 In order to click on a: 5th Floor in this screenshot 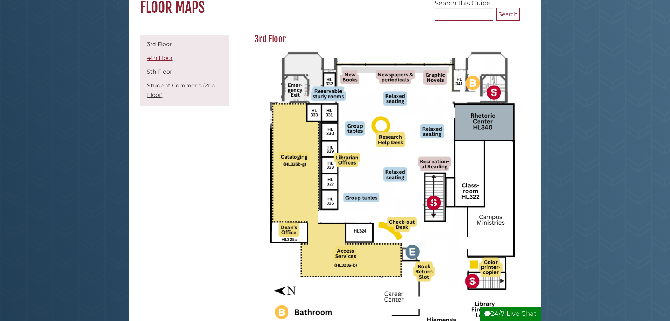, I will do `click(159, 71)`.